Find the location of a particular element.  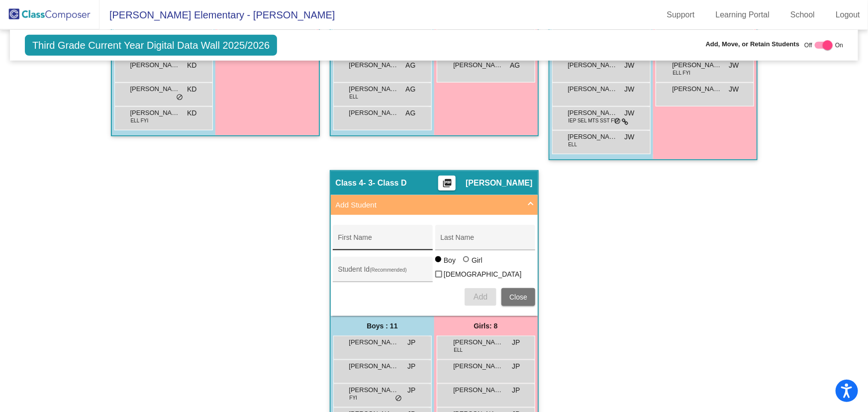

button: Add is located at coordinates (480, 297).